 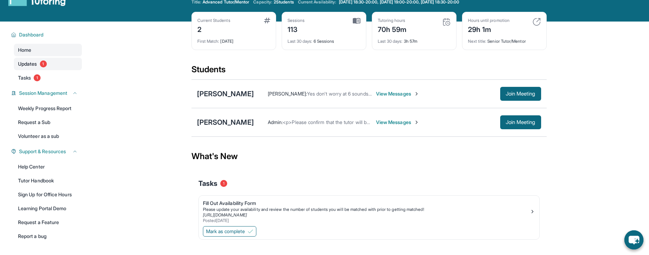 I want to click on img: Mark as complete, so click(x=250, y=231).